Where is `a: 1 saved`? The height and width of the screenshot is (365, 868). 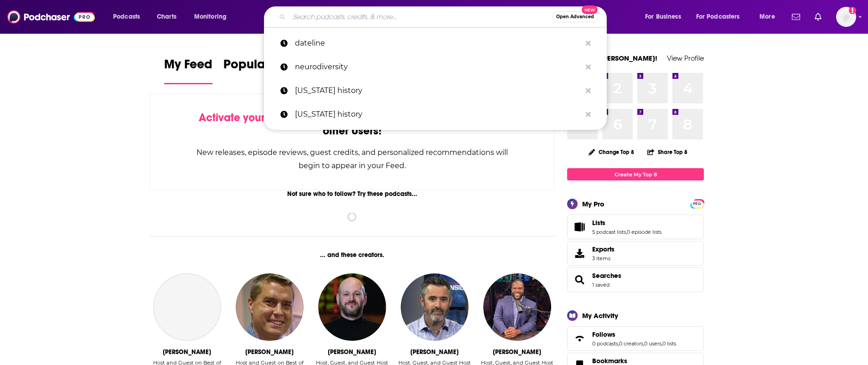
a: 1 saved is located at coordinates (601, 285).